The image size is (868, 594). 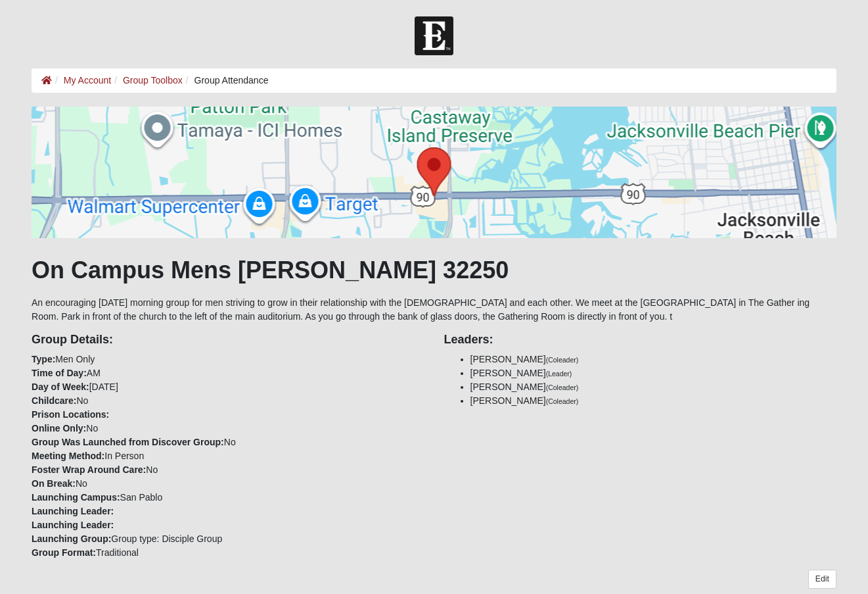 What do you see at coordinates (89, 470) in the screenshot?
I see `strong: Foster Wrap Around Care:` at bounding box center [89, 470].